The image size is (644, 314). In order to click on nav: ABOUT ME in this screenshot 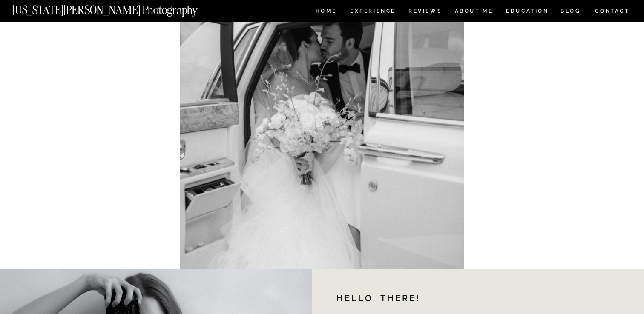, I will do `click(474, 12)`.